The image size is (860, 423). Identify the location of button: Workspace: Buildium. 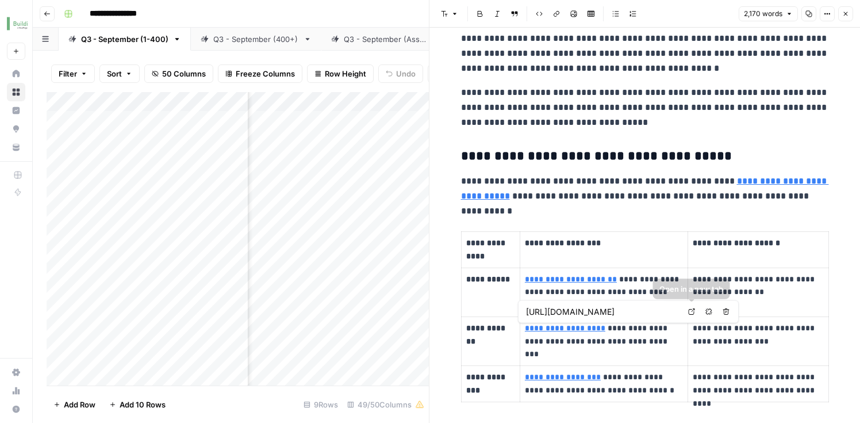
(16, 24).